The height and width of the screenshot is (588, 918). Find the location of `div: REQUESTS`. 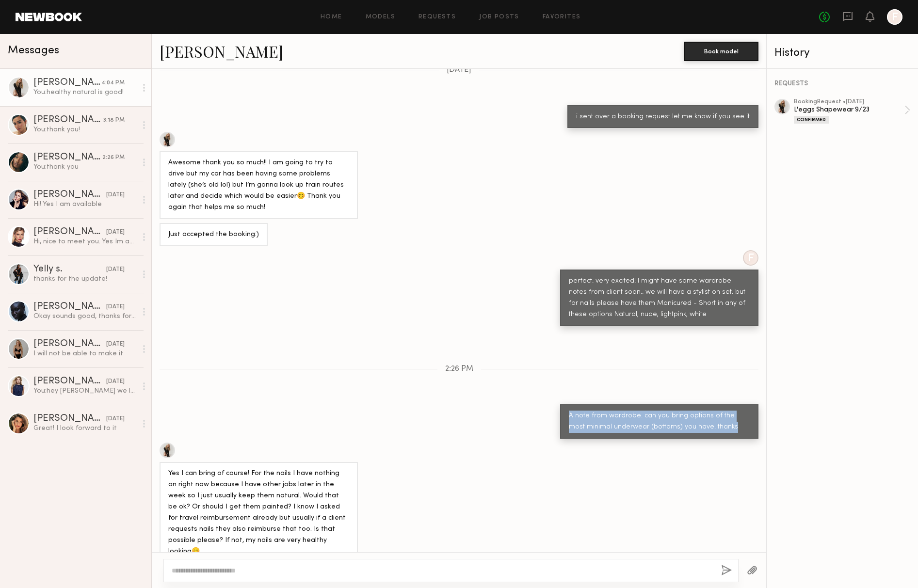

div: REQUESTS is located at coordinates (842, 84).